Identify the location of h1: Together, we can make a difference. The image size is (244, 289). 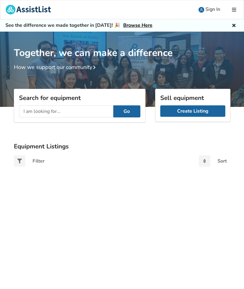
(122, 45).